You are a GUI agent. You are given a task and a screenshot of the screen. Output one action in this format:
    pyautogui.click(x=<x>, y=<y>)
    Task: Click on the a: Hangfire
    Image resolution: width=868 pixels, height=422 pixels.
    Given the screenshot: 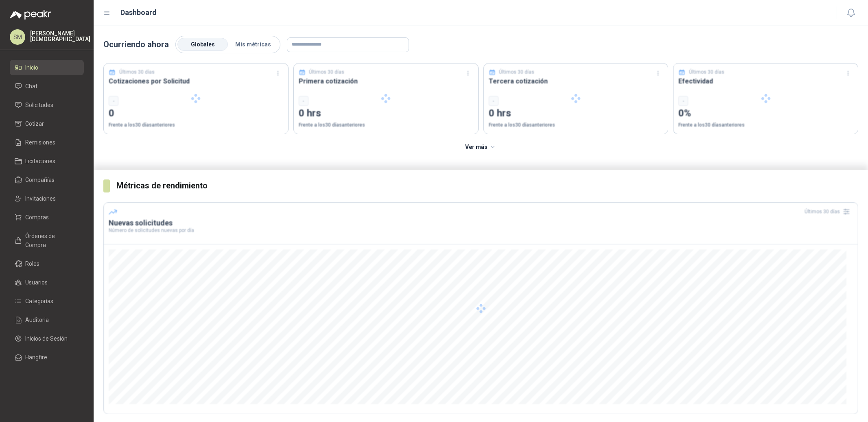 What is the action you would take?
    pyautogui.click(x=47, y=357)
    